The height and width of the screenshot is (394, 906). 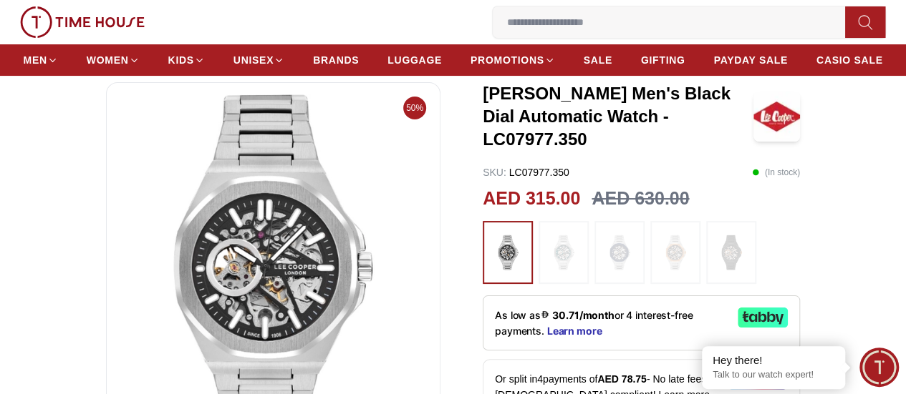 I want to click on a: KIDS, so click(x=186, y=60).